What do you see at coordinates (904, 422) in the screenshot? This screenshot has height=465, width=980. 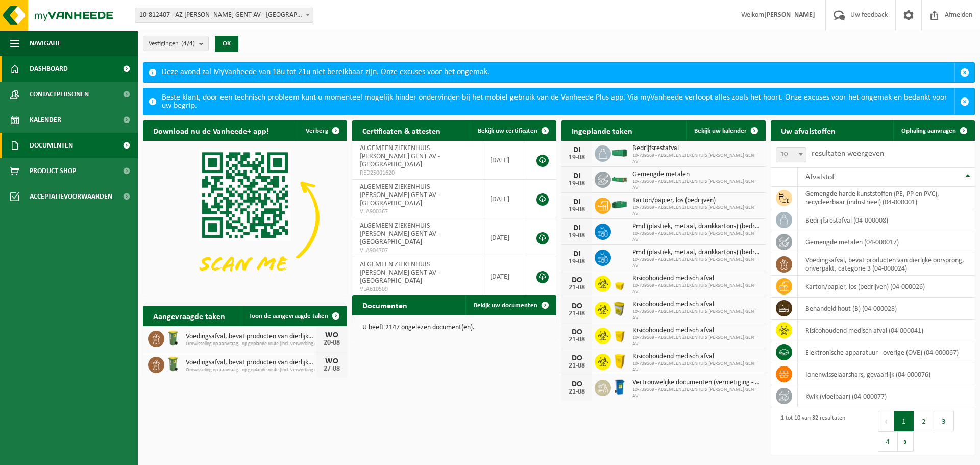 I see `button: 1` at bounding box center [904, 422].